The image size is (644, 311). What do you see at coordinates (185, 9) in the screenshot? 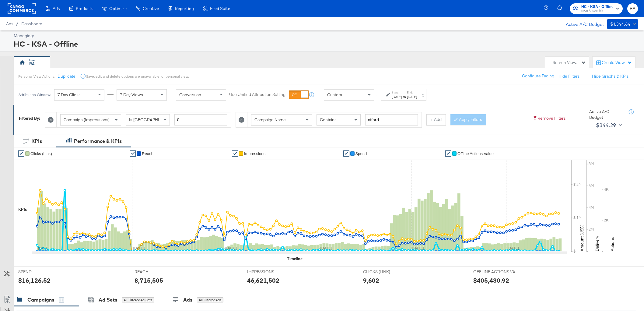
I see `span: Reporting` at bounding box center [185, 9].